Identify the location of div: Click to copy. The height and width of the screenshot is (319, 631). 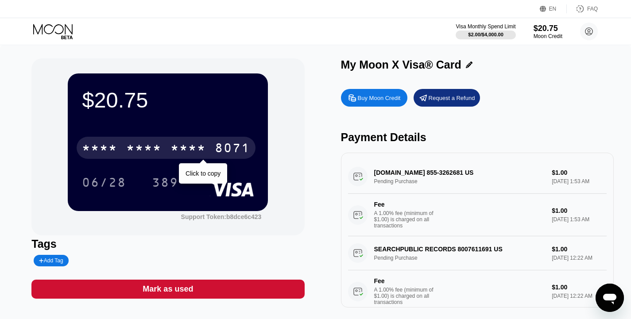
(203, 174).